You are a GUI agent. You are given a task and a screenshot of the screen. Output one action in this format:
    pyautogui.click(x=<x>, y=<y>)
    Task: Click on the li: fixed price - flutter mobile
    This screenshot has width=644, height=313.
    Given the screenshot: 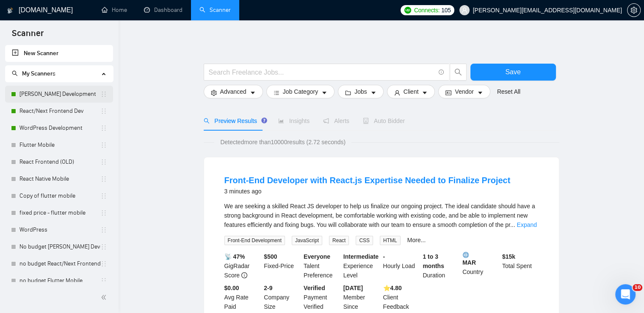 What is the action you would take?
    pyautogui.click(x=59, y=213)
    